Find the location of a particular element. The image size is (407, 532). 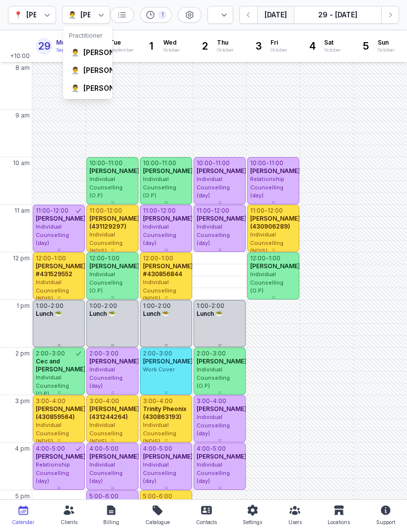

span: Thu is located at coordinates (226, 43).